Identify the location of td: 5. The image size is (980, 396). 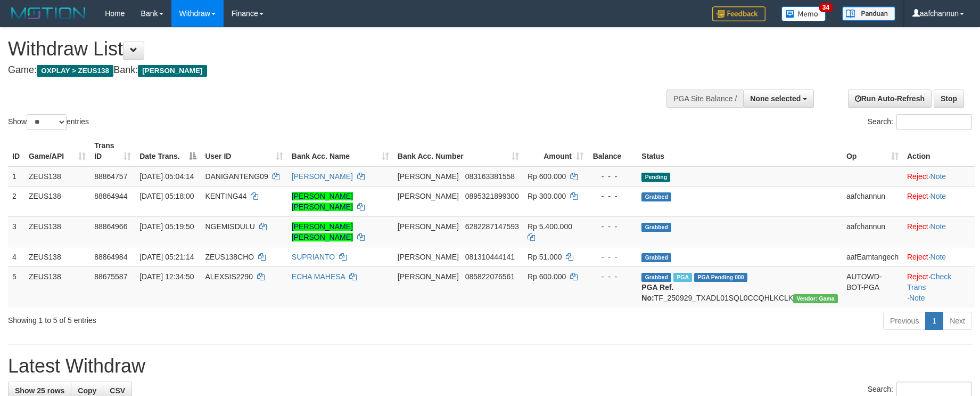
(16, 286).